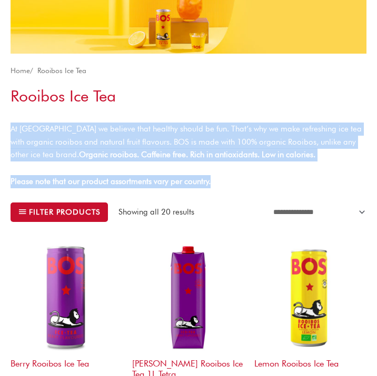 Image resolution: width=377 pixels, height=376 pixels. Describe the element at coordinates (309, 297) in the screenshot. I see `img: EU_BOS_1L_Lemon` at that location.